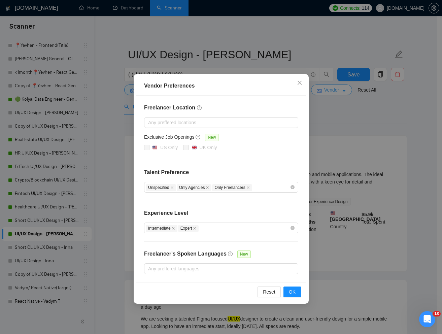  I want to click on span: Only Freelancers, so click(232, 188).